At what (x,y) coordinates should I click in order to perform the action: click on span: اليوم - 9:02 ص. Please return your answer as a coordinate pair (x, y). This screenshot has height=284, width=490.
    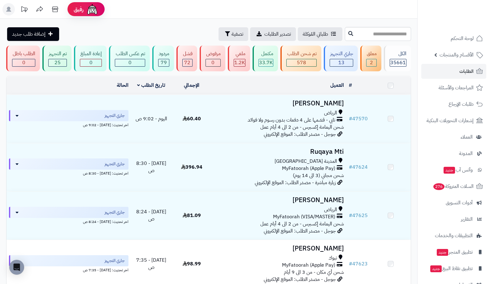
    Looking at the image, I should click on (151, 119).